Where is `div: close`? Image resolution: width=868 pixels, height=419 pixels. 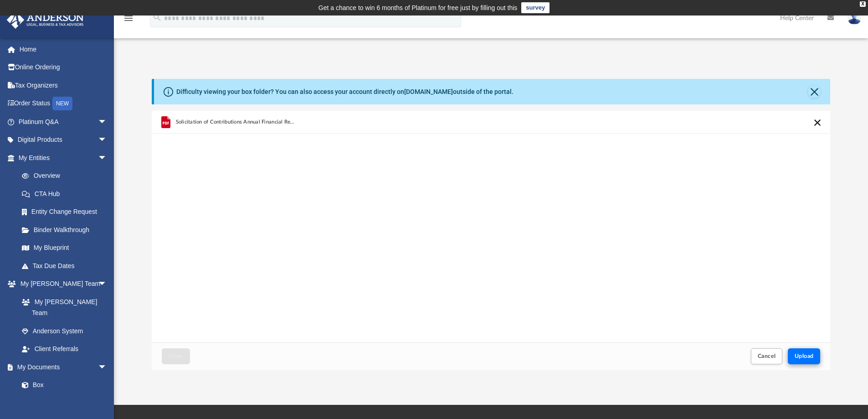
div: close is located at coordinates (863, 4).